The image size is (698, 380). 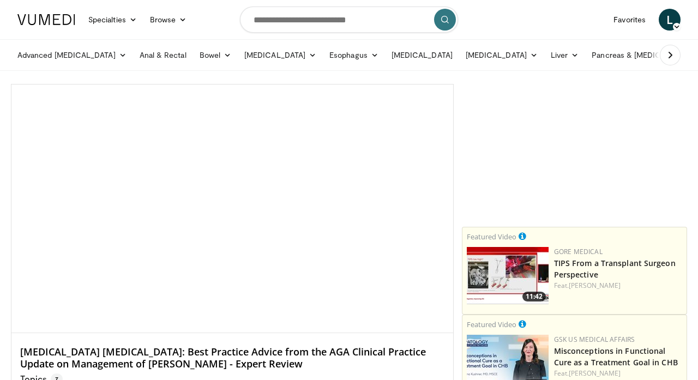 I want to click on img: VuMedi Logo, so click(x=46, y=20).